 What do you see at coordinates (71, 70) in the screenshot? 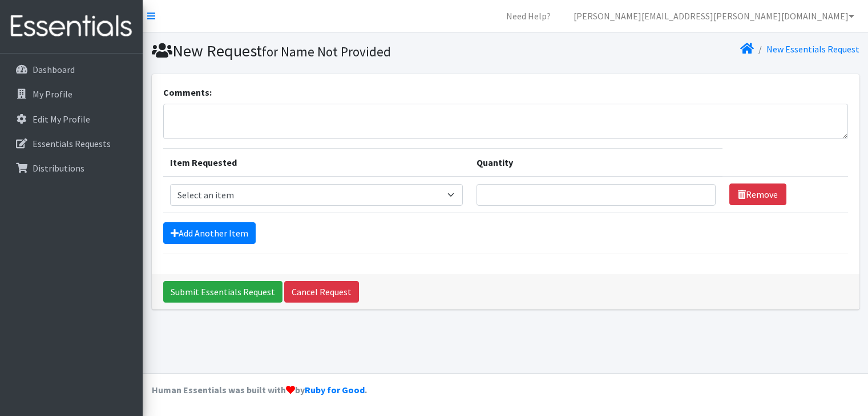
I see `a: Dashboard` at bounding box center [71, 70].